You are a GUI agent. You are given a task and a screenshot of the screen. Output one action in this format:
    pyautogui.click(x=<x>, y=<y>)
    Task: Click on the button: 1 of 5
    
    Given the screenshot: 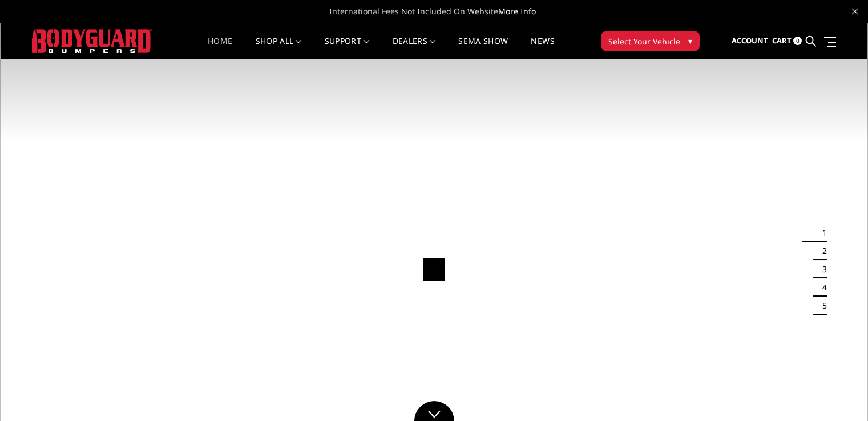 What is the action you would take?
    pyautogui.click(x=821, y=233)
    